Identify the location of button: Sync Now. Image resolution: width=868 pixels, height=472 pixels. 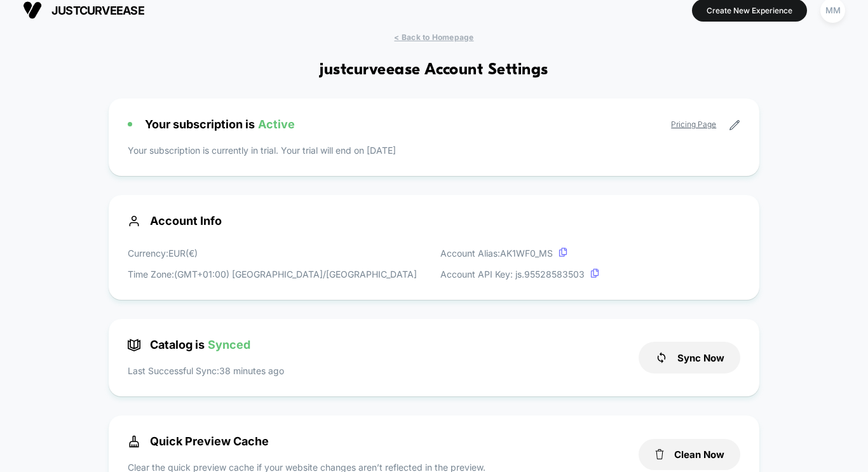
(690, 358).